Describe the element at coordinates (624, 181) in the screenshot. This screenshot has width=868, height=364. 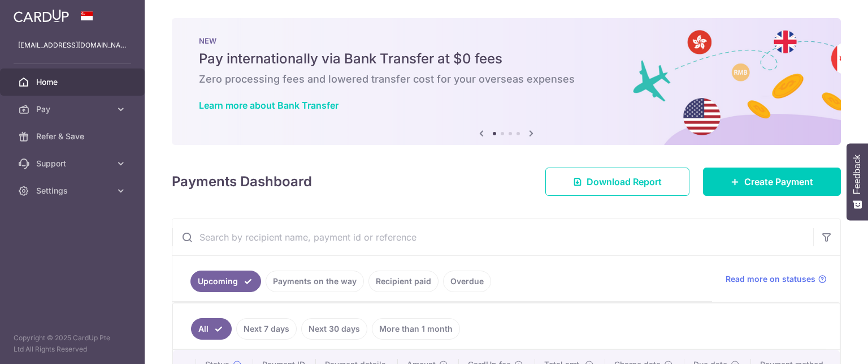
I see `span: Download Report` at that location.